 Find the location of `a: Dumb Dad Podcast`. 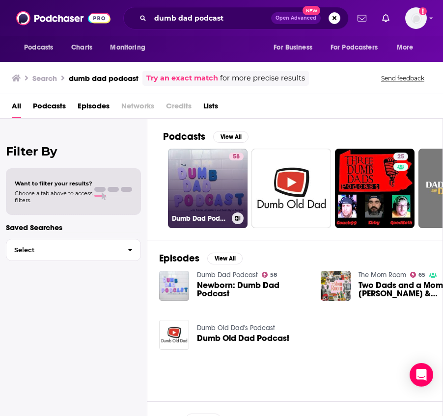

a: Dumb Dad Podcast is located at coordinates (227, 275).